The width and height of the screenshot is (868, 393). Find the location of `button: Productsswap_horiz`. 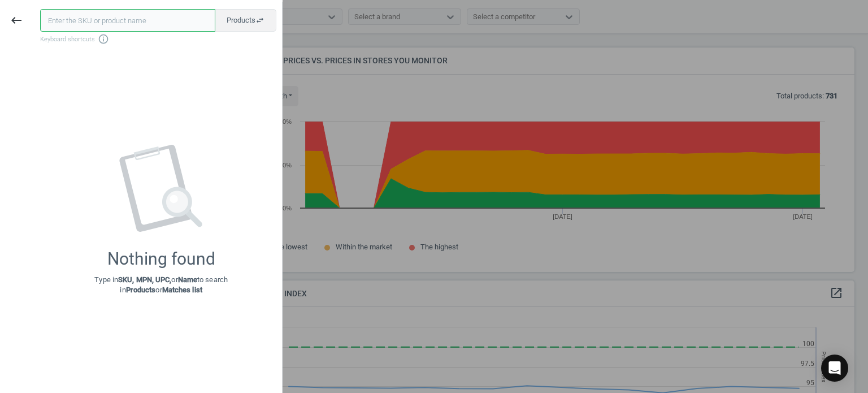

button: Productsswap_horiz is located at coordinates (245, 20).